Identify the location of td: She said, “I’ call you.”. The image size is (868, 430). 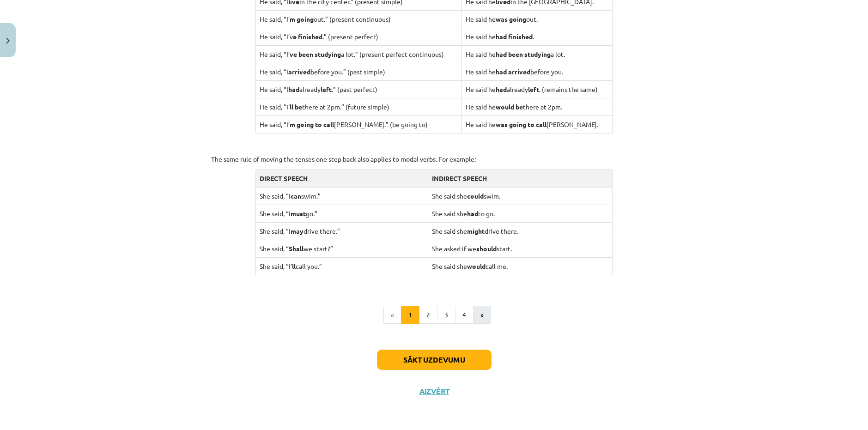
(342, 266).